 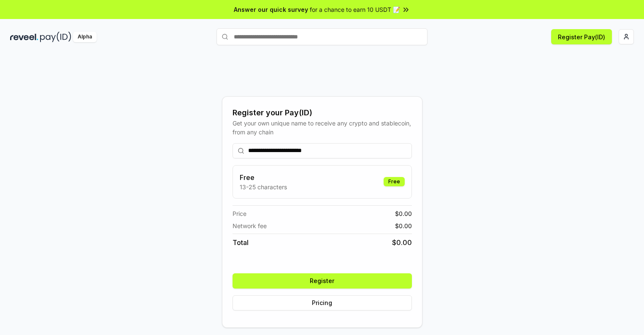 I want to click on span: Network fee, so click(x=250, y=226).